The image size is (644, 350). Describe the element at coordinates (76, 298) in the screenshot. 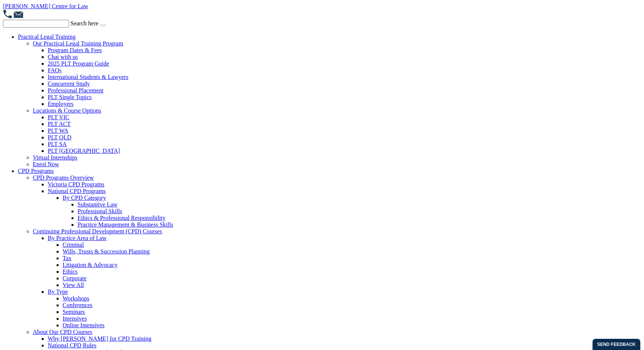

I see `a: Workshops` at that location.